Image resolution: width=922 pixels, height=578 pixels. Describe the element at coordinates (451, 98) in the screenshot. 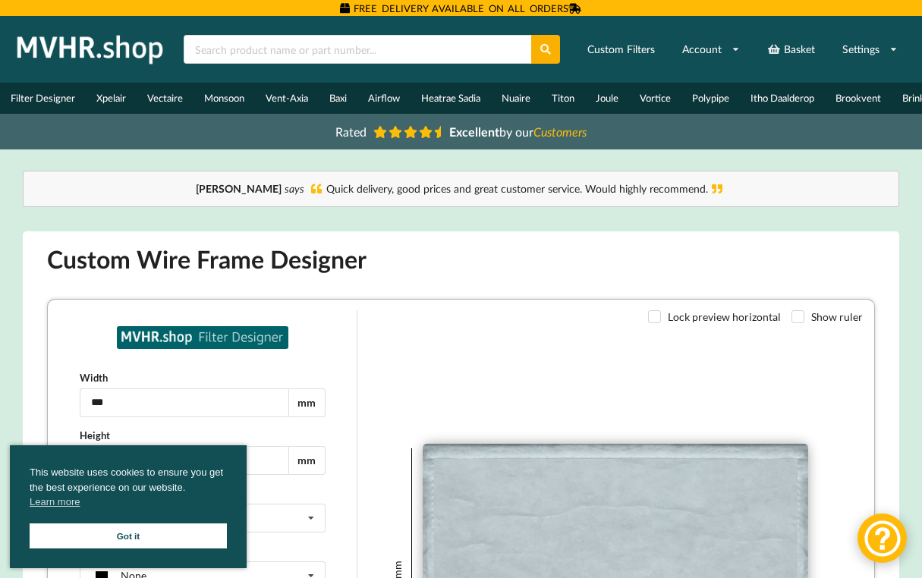

I see `a: Heatrae Sadia` at that location.